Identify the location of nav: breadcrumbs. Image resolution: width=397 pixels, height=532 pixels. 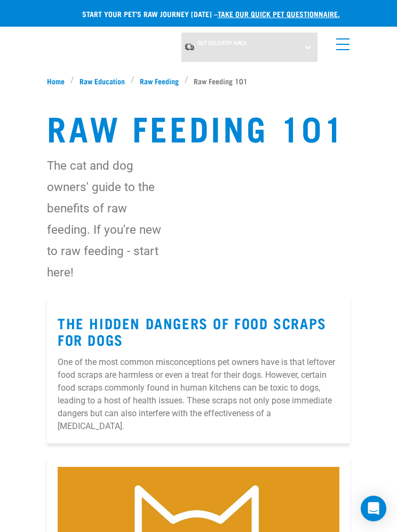
(198, 81).